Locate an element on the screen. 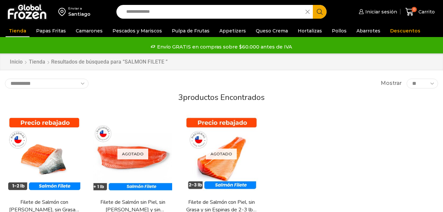 Image resolution: width=443 pixels, height=212 pixels. button: Search button is located at coordinates (320, 12).